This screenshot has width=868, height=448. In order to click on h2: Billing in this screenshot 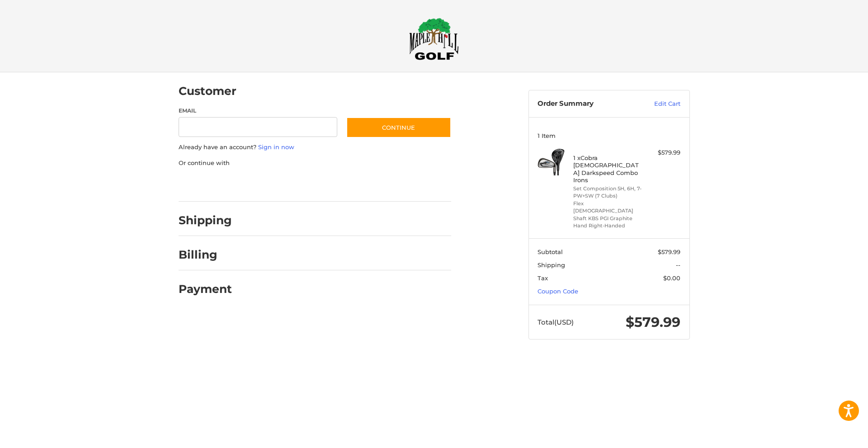, I will do `click(205, 254)`.